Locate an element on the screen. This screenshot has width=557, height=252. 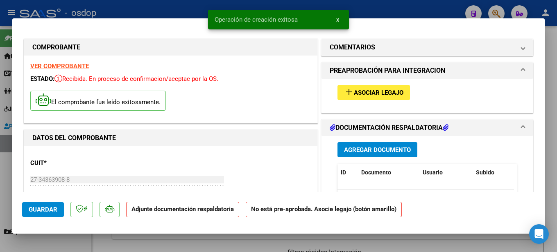
strong: COMPROBANTE is located at coordinates (56, 47).